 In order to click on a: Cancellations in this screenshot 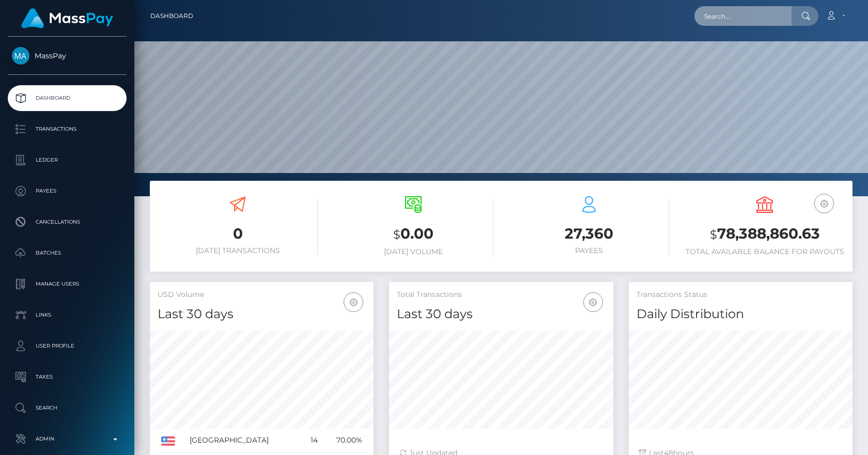, I will do `click(67, 222)`.